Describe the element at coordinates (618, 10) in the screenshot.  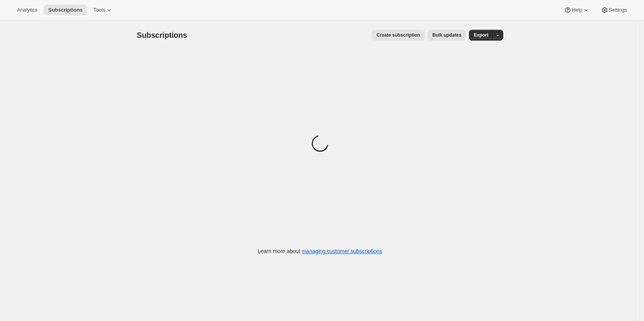
I see `span: Settings` at that location.